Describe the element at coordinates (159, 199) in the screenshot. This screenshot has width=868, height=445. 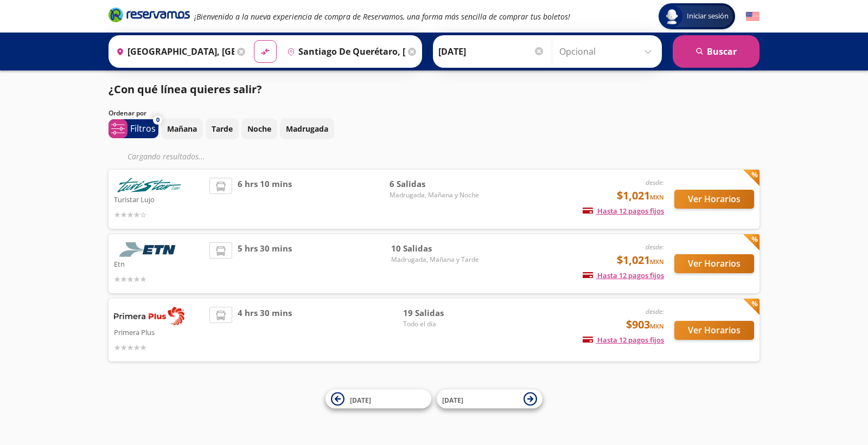
I see `p: Turistar Lujo` at that location.